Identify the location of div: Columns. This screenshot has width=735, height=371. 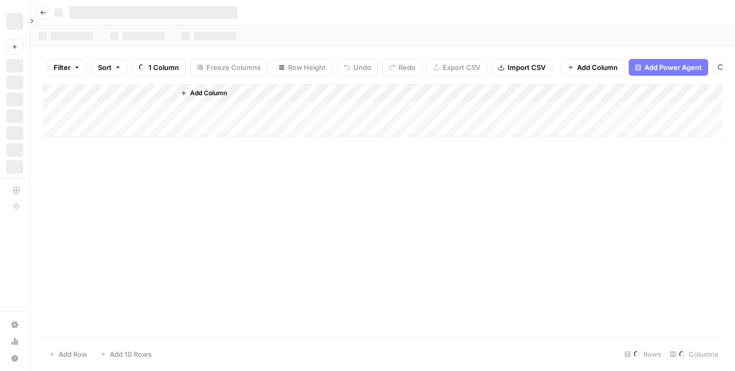
(694, 354).